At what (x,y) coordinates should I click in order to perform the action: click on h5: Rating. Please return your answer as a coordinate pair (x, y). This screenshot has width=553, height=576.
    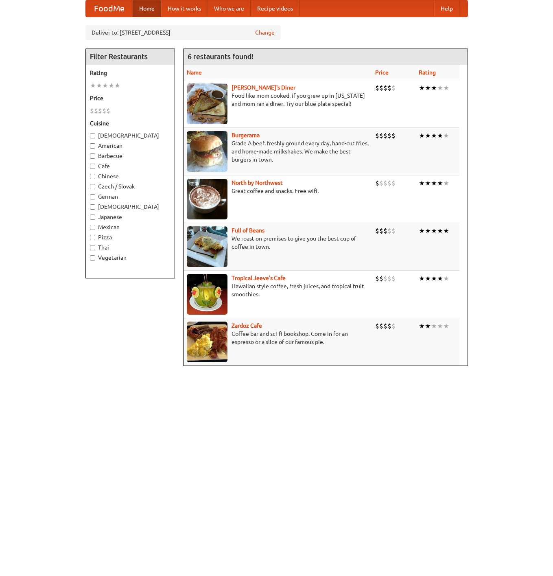
    Looking at the image, I should click on (130, 73).